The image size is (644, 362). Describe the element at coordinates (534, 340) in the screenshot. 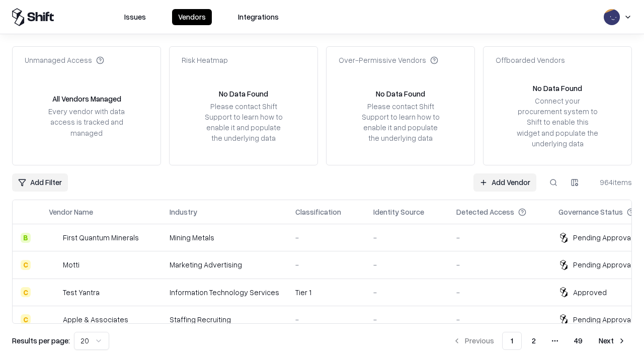

I see `button: 2` at that location.